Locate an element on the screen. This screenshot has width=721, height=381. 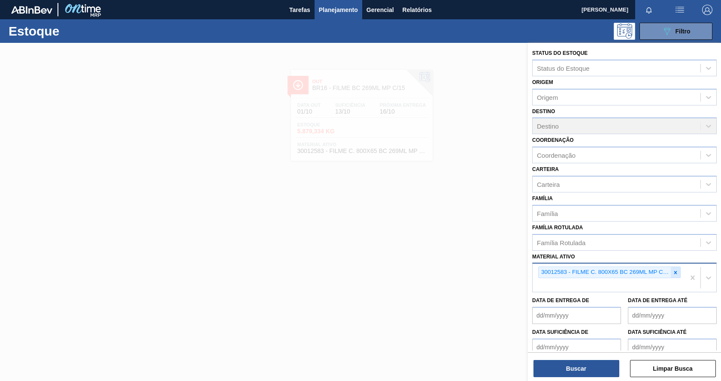
div: Status do Estoque is located at coordinates (563, 68).